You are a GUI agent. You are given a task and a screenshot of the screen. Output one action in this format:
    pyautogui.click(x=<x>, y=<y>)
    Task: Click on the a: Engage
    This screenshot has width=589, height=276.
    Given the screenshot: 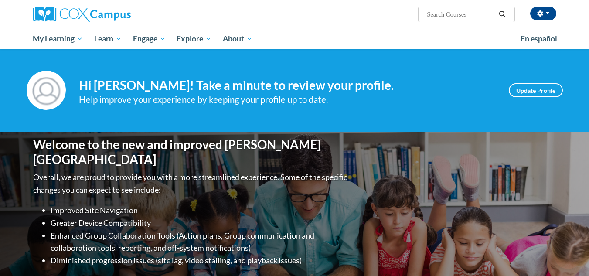 What is the action you would take?
    pyautogui.click(x=149, y=39)
    